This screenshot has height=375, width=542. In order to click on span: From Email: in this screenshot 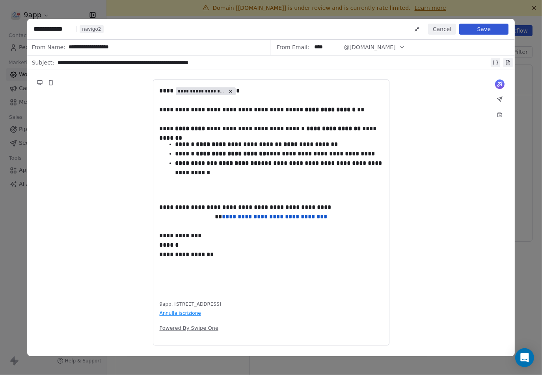, I will do `click(293, 47)`.